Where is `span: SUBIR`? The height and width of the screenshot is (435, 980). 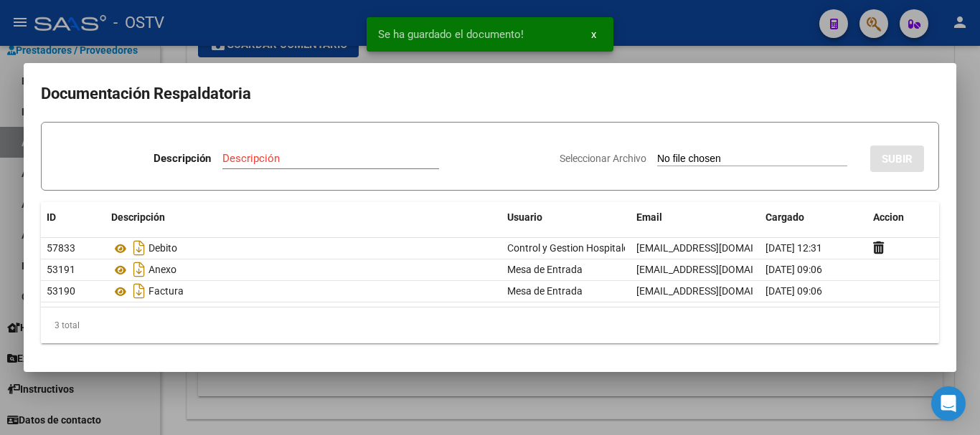
span: SUBIR is located at coordinates (896, 159).